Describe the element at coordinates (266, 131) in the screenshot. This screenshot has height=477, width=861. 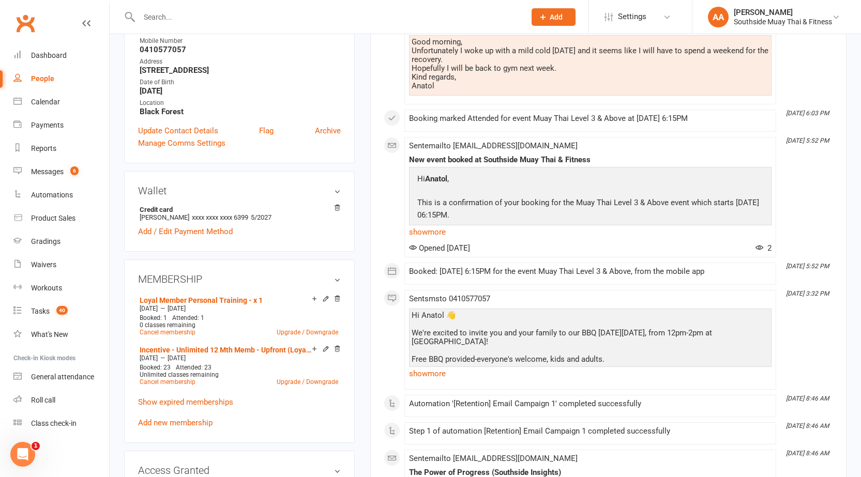
I see `a: Flag` at that location.